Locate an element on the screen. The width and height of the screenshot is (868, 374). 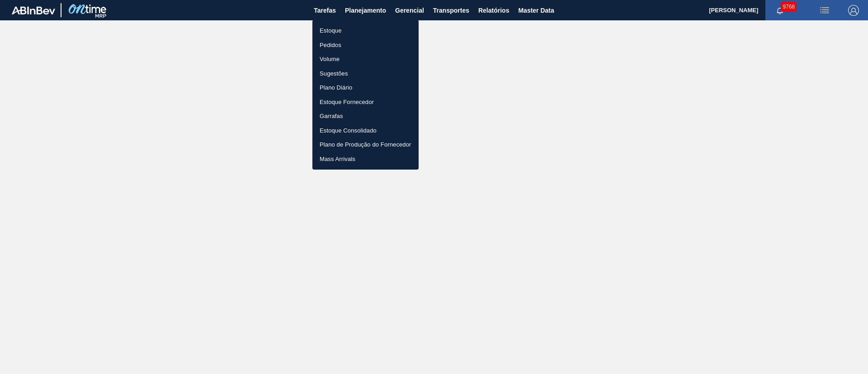
li: Plano Diário is located at coordinates (365, 88).